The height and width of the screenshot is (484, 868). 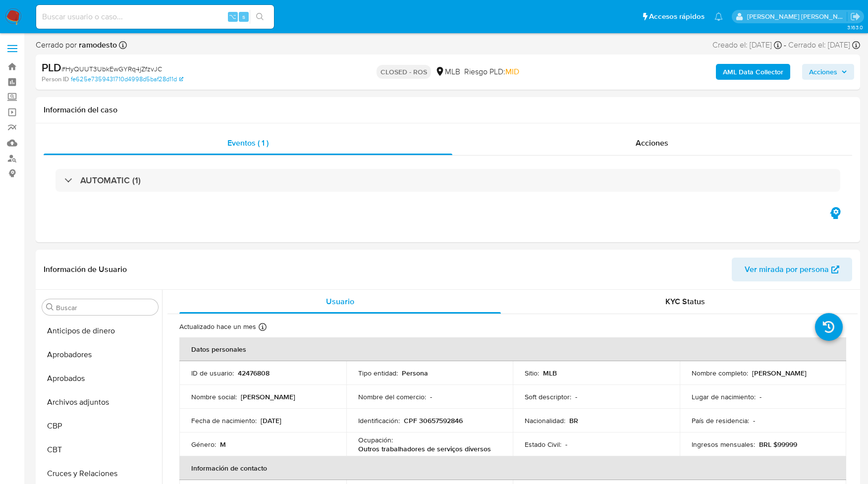 I want to click on p: Identificación :, so click(x=379, y=421).